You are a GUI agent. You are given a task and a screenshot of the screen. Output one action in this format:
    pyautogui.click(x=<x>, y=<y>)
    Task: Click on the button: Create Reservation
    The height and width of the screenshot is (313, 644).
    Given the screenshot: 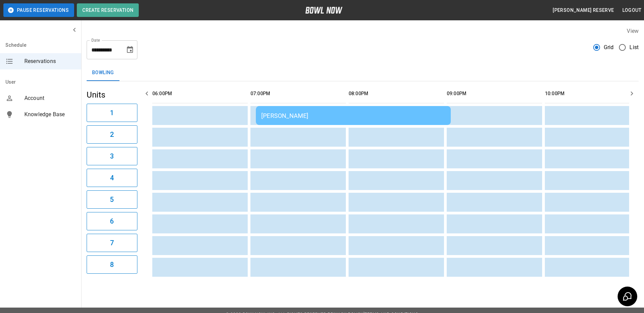 What is the action you would take?
    pyautogui.click(x=107, y=10)
    